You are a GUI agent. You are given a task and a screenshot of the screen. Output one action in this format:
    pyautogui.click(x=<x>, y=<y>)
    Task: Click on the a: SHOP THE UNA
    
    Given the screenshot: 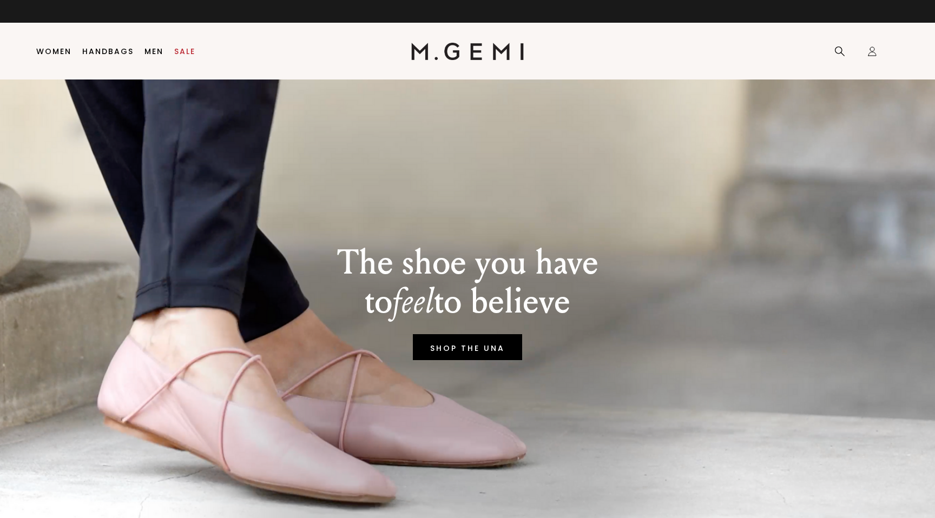 What is the action you would take?
    pyautogui.click(x=467, y=347)
    